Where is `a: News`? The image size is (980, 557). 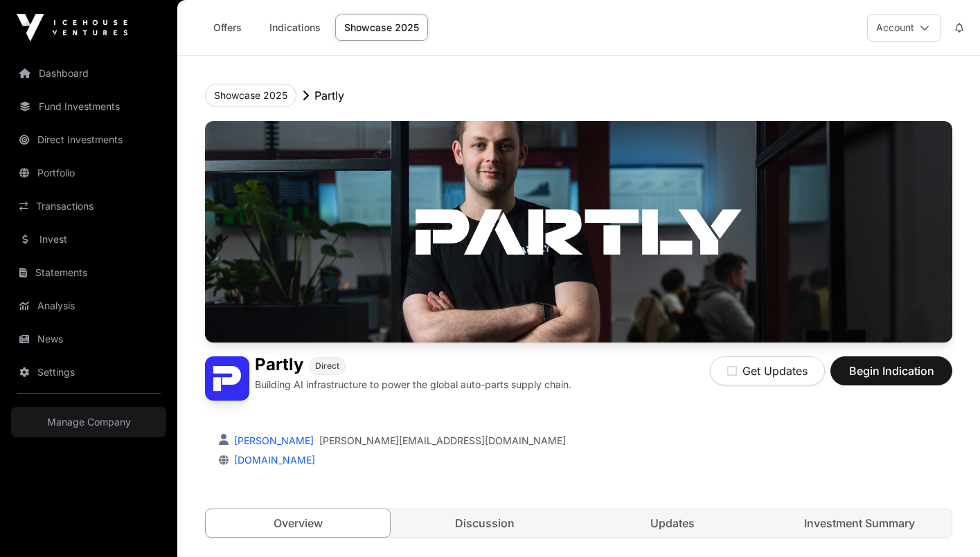 a: News is located at coordinates (89, 340).